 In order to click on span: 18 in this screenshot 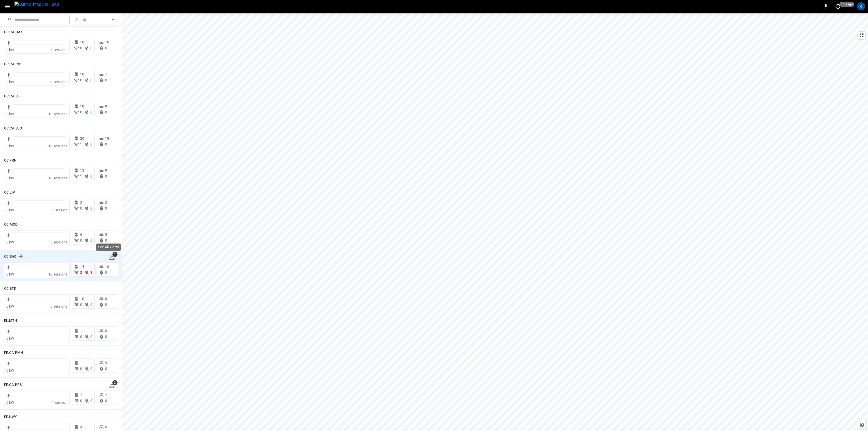, I will do `click(107, 138)`.